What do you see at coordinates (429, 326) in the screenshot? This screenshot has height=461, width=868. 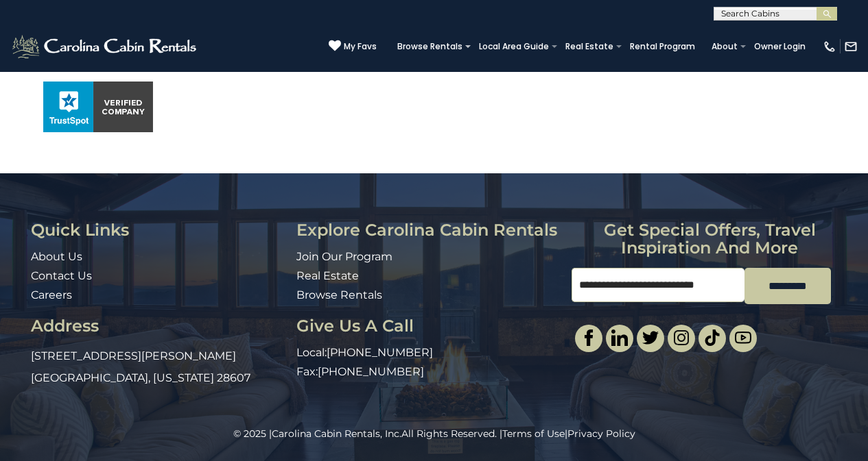 I see `h3: Give Us A Call` at bounding box center [429, 326].